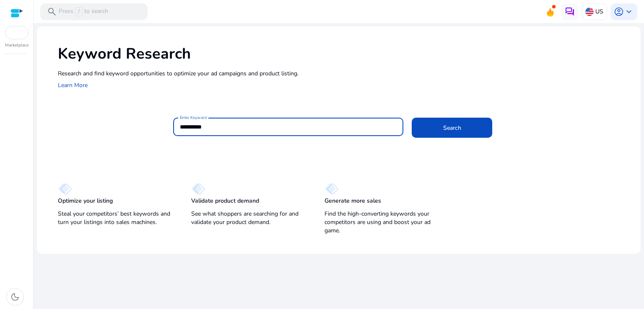 The image size is (644, 309). What do you see at coordinates (52, 12) in the screenshot?
I see `span: search` at bounding box center [52, 12].